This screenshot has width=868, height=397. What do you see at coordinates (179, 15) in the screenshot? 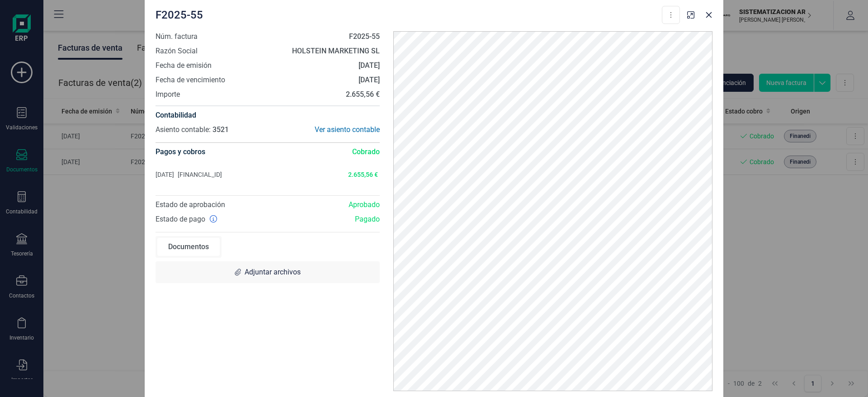
I see `span: F2025-55` at bounding box center [179, 15].